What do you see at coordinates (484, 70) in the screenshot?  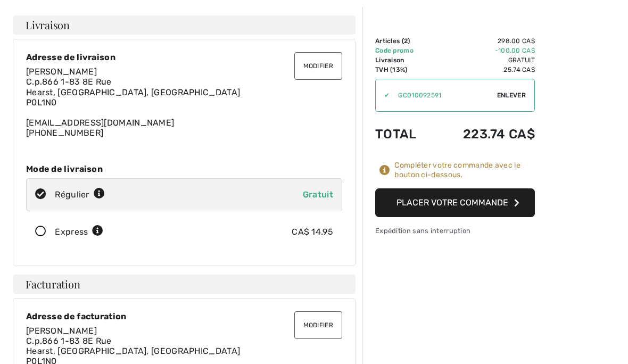 I see `td: 25.74 CA$` at bounding box center [484, 70].